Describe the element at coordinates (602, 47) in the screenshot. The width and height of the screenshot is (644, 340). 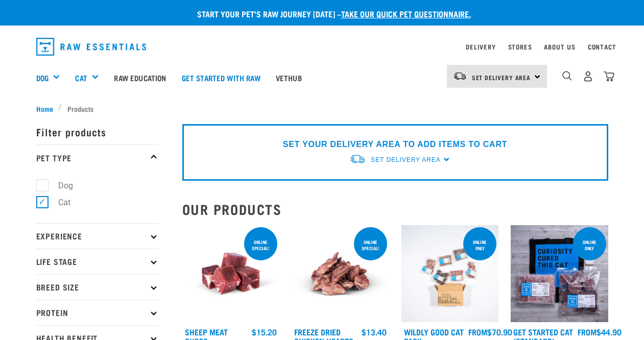
I see `a: Contact` at that location.